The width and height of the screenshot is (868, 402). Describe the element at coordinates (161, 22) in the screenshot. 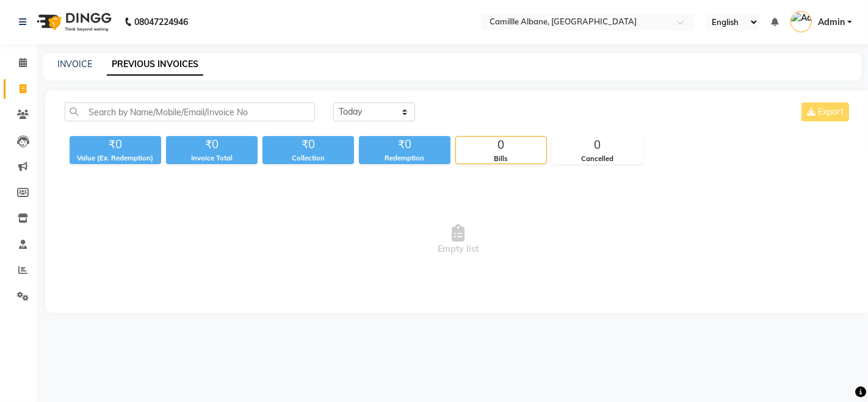

I see `b: 08047224946` at that location.